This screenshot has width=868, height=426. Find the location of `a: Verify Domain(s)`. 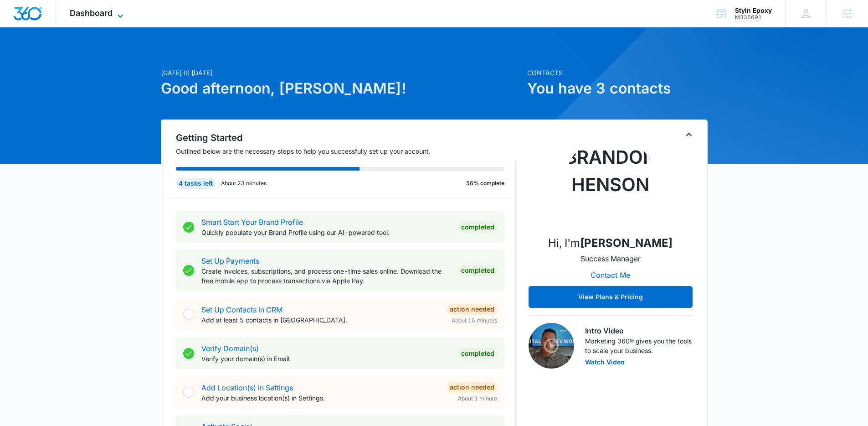

a: Verify Domain(s) is located at coordinates (230, 348).